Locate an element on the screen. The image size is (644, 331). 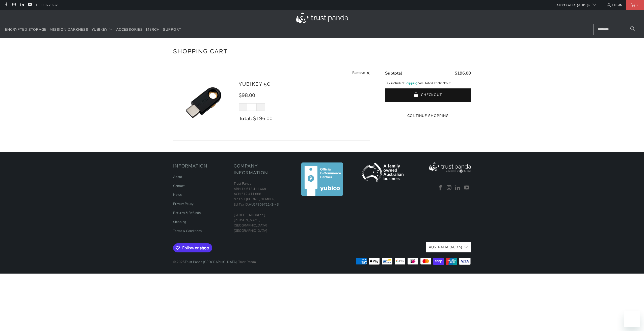
a: Remove is located at coordinates (361, 73).